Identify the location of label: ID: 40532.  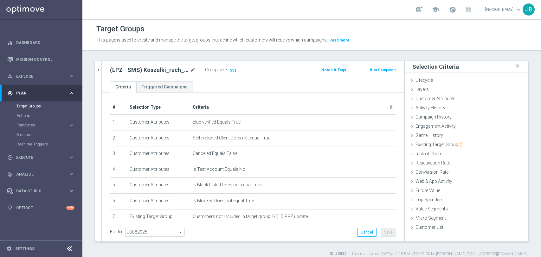
(338, 254).